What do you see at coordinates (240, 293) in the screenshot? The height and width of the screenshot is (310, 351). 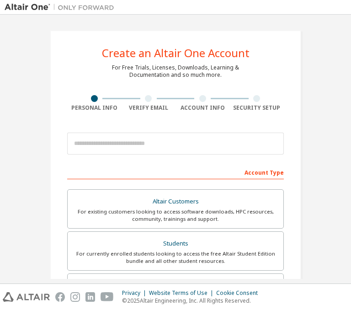 I see `div: Cookie Consent` at bounding box center [240, 293].